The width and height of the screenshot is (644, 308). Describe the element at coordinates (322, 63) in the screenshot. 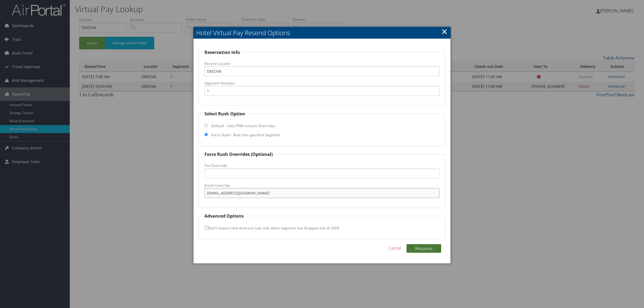

I see `label: Record Locator` at that location.